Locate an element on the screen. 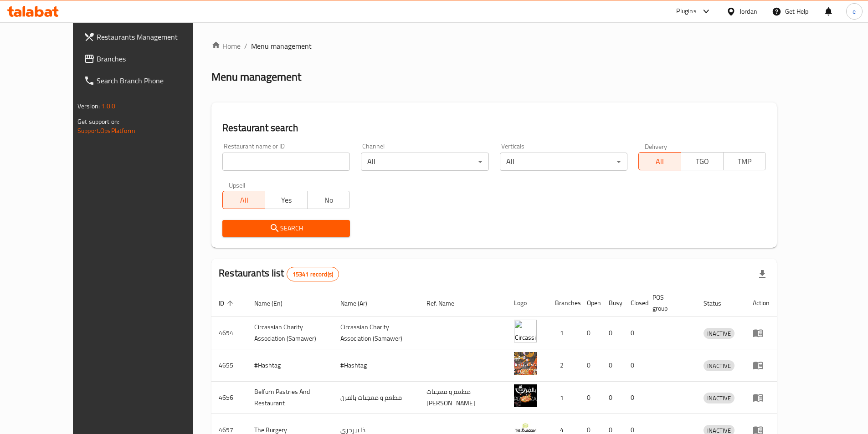 This screenshot has height=434, width=868. span: Search is located at coordinates (286, 228).